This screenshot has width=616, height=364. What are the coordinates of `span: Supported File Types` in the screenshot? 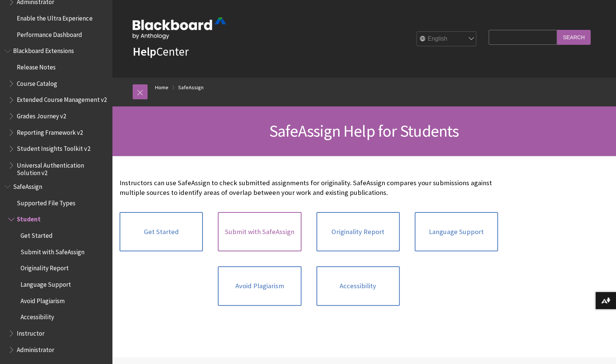 It's located at (46, 201).